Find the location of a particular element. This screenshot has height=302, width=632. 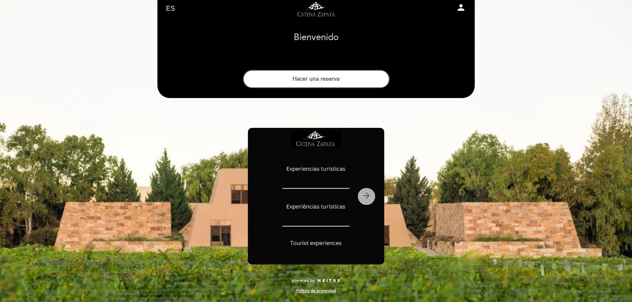

i: person is located at coordinates (461, 7).